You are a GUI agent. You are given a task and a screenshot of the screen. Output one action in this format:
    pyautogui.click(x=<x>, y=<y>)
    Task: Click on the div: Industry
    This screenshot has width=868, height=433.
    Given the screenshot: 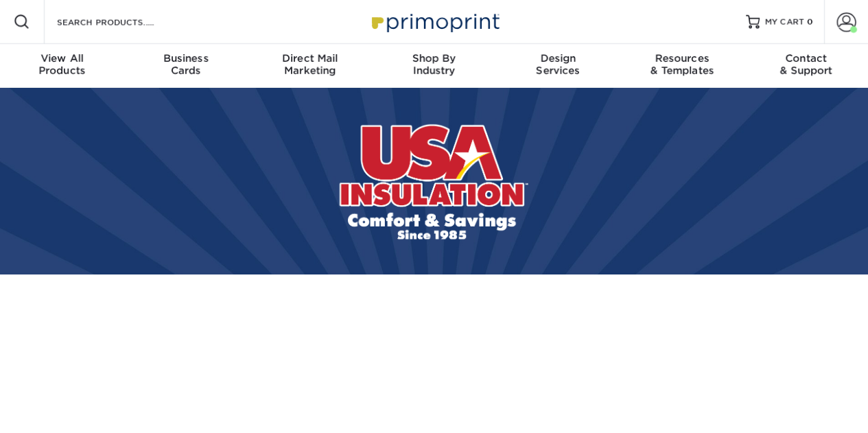 What is the action you would take?
    pyautogui.click(x=434, y=64)
    